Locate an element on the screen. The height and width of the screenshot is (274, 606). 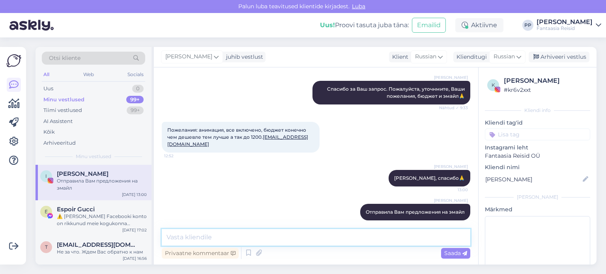
p: Fantaasia Reisid OÜ is located at coordinates (537, 156).